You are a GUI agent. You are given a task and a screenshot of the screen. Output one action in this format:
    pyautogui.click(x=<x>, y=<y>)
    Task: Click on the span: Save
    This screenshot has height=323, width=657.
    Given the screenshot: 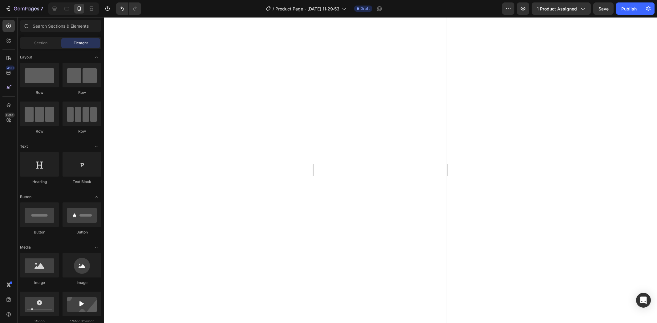 What is the action you would take?
    pyautogui.click(x=603, y=9)
    